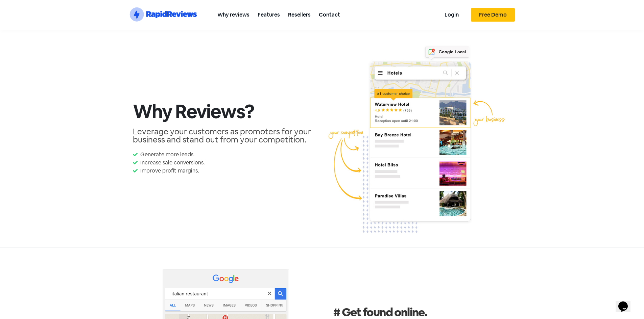 This screenshot has height=319, width=644. Describe the element at coordinates (452, 15) in the screenshot. I see `a: Login` at that location.